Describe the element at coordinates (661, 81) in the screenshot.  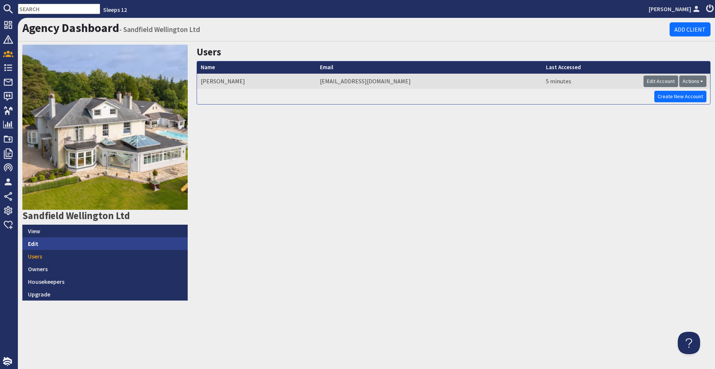
I see `a: Edit Account` at that location.